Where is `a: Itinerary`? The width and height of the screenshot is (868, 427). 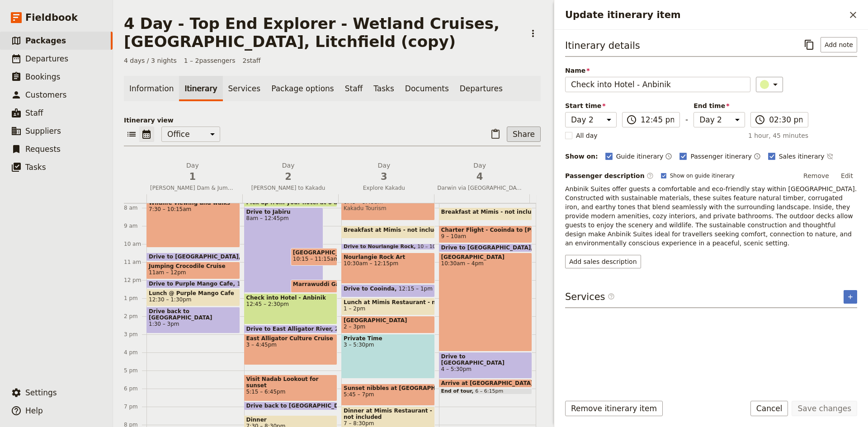
a: Itinerary is located at coordinates (201, 89).